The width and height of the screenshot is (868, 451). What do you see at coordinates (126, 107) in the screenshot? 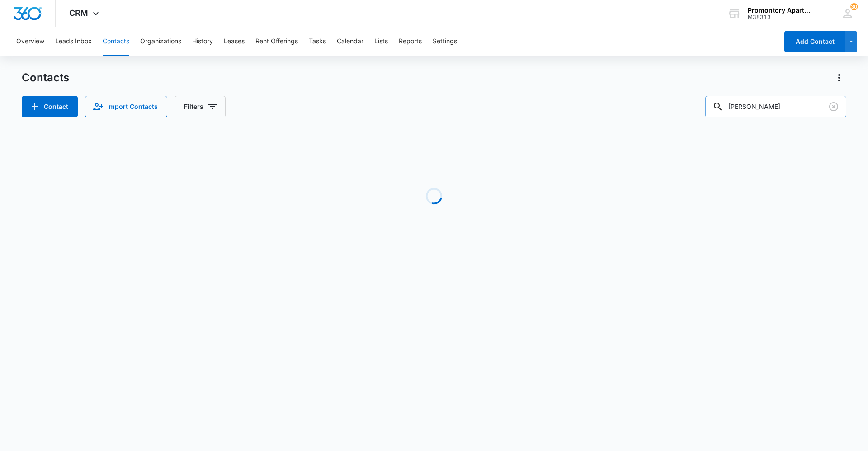
I see `button: Import Contacts` at bounding box center [126, 107].